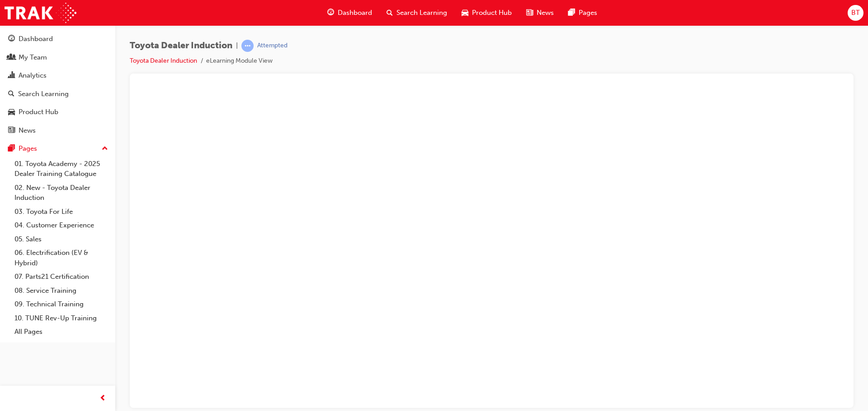 This screenshot has width=868, height=411. What do you see at coordinates (61, 193) in the screenshot?
I see `a: 02. New - Toyota Dealer Induction` at bounding box center [61, 193].